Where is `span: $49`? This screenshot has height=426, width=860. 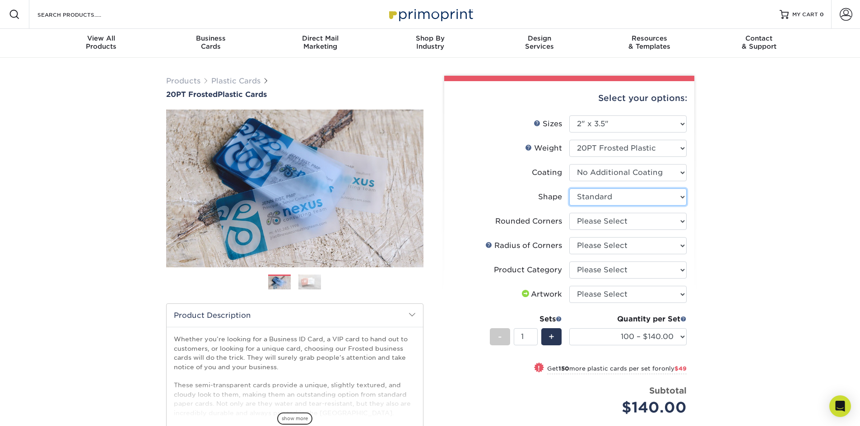 span: $49 is located at coordinates (680, 369).